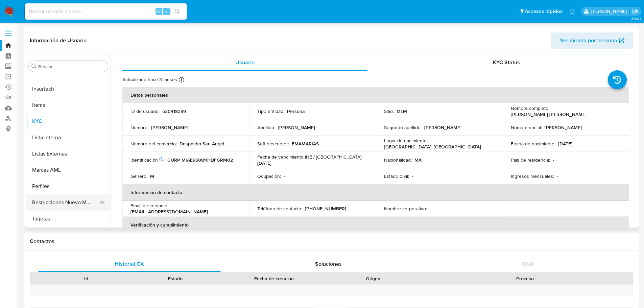  Describe the element at coordinates (531, 160) in the screenshot. I see `p: País de residencia :` at that location.